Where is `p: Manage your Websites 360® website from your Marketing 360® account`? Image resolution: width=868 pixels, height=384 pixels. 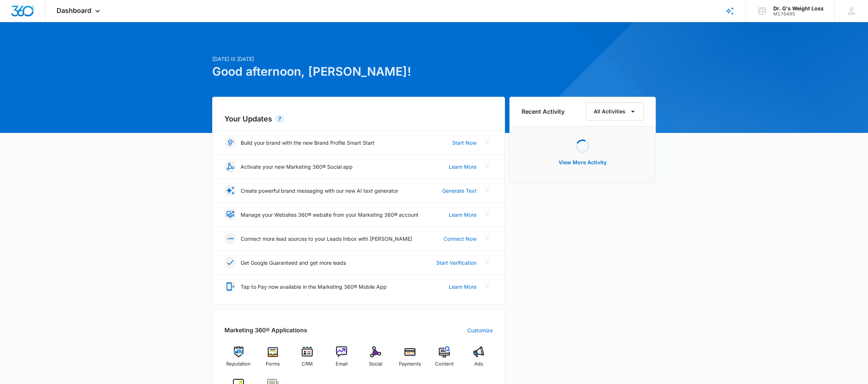 p: Manage your Websites 360® website from your Marketing 360® account is located at coordinates (329, 214).